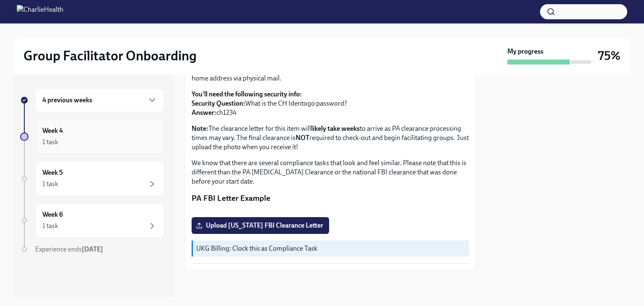 Image resolution: width=644 pixels, height=306 pixels. Describe the element at coordinates (330, 104) in the screenshot. I see `p: What is the CH Identogo password? ch1234` at that location.